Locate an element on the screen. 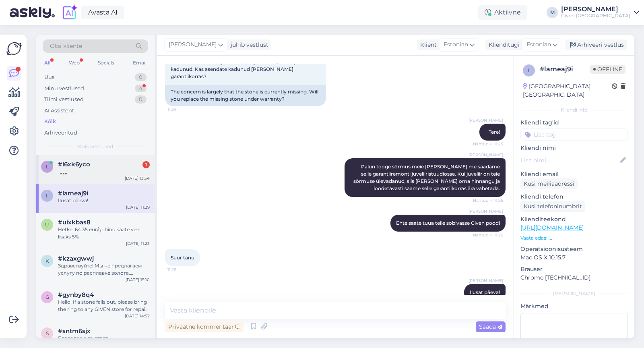  div: Privaatne kommentaar is located at coordinates (204, 327).